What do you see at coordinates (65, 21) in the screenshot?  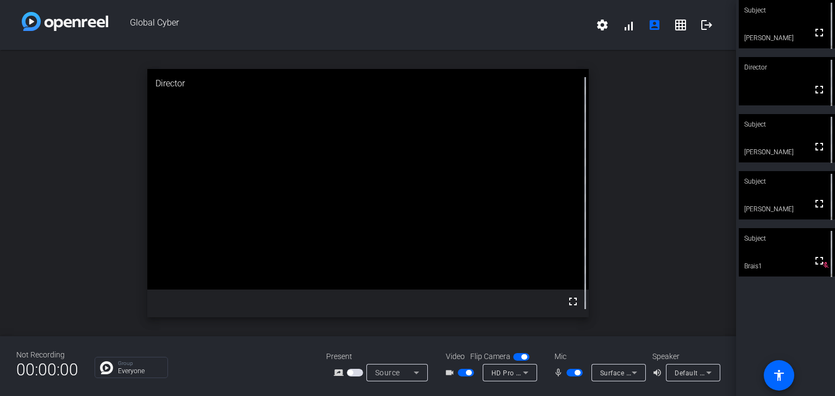 I see `img: white-gradient.svg` at bounding box center [65, 21].